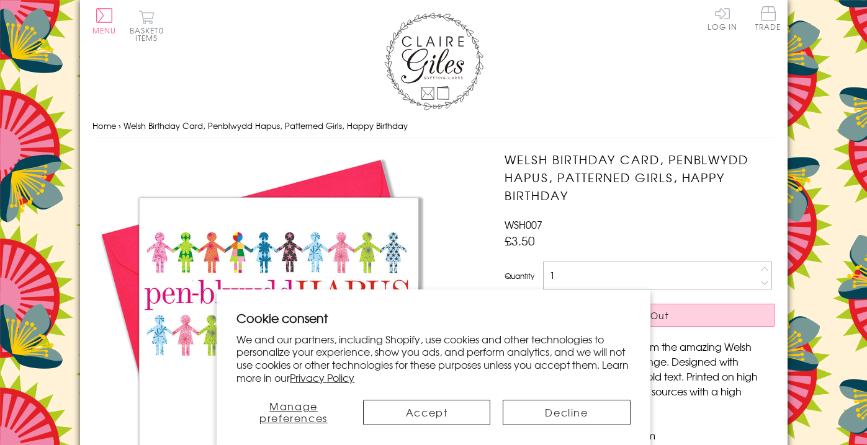  I want to click on button: Accept, so click(426, 412).